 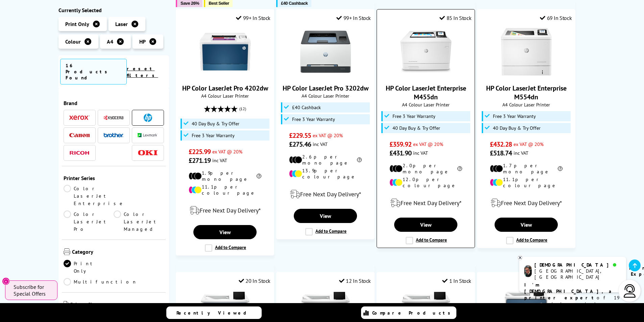 I want to click on div: 12 In Stock, so click(x=355, y=281).